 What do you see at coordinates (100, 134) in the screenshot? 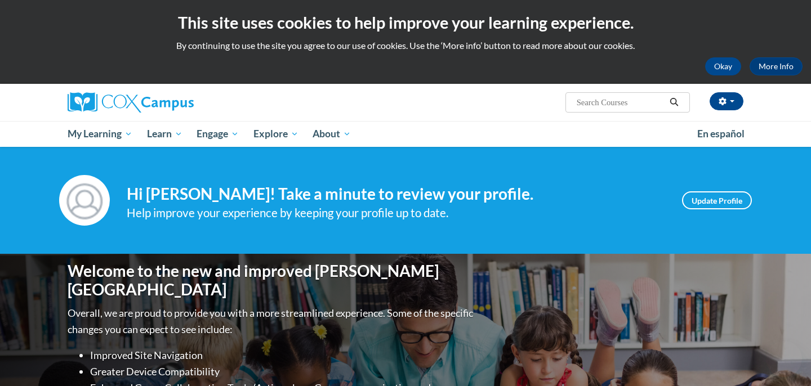
I see `a: My Learning` at bounding box center [100, 134].